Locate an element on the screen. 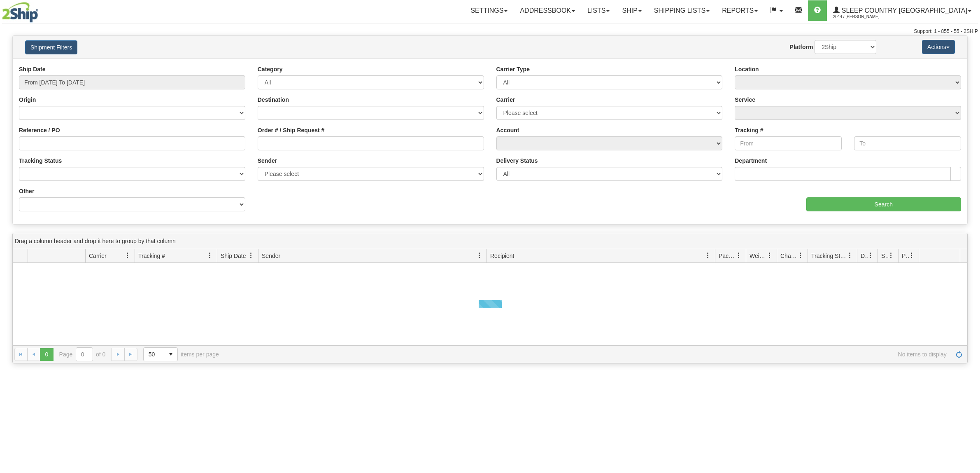  button: Actions is located at coordinates (938, 47).